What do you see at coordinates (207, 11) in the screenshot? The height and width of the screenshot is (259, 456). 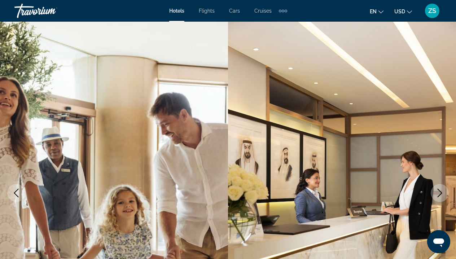 I see `a: Flights` at bounding box center [207, 11].